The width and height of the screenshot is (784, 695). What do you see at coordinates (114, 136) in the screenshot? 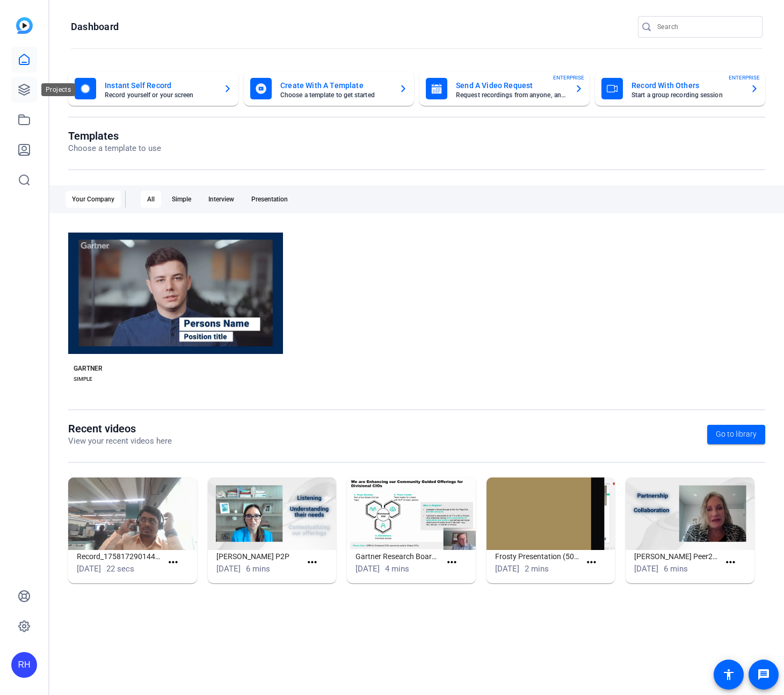
I see `h1: Templates` at bounding box center [114, 136].